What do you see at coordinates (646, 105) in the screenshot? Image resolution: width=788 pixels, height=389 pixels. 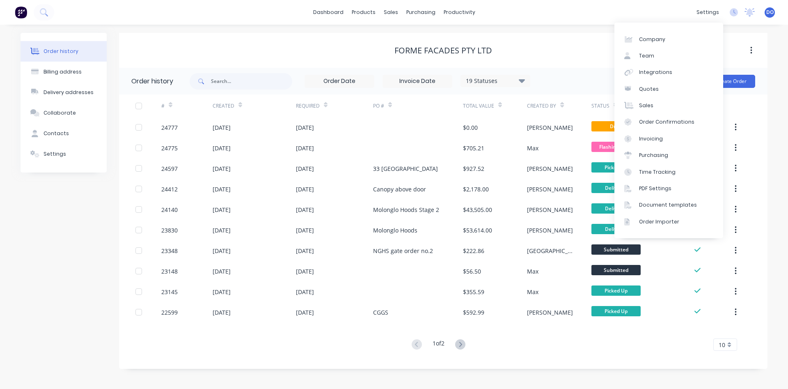 I see `div: Sales` at bounding box center [646, 105].